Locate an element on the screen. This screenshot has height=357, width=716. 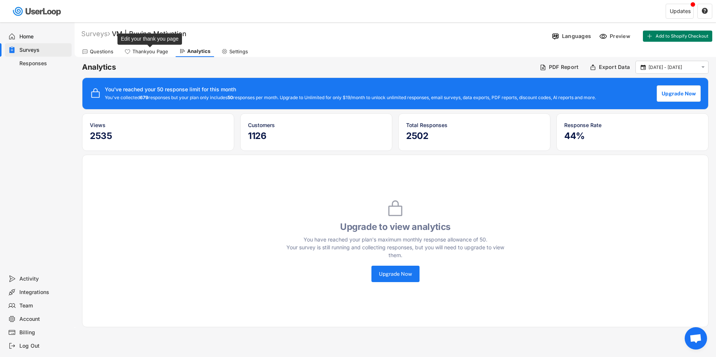
a: Open de chat is located at coordinates (696, 339).